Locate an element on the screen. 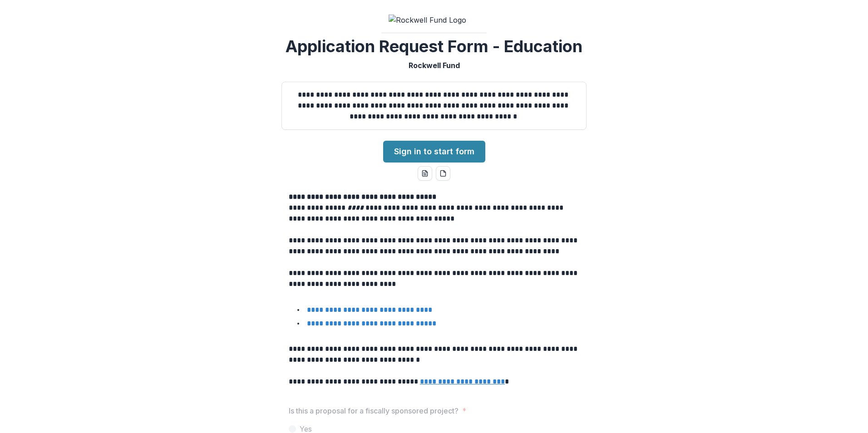 This screenshot has width=868, height=433. p: Is this a proposal for a fiscally sponsored project? is located at coordinates (374, 410).